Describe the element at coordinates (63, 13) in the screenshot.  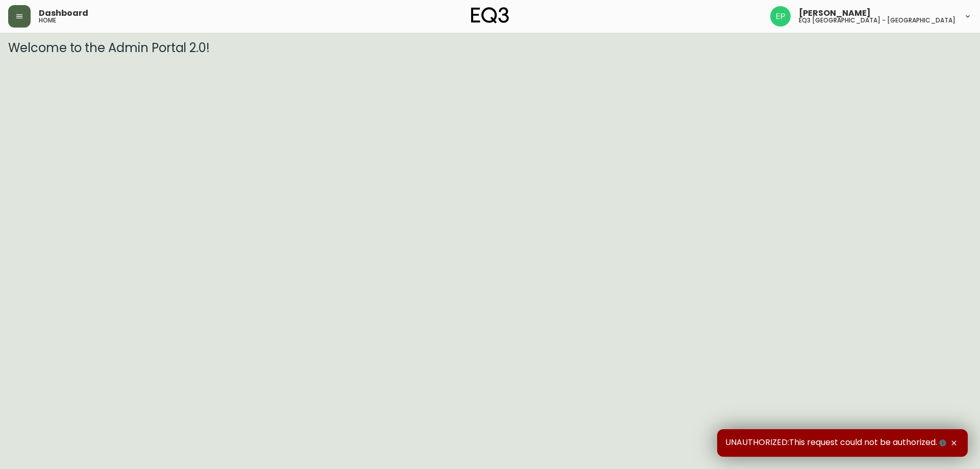
I see `span: Dashboard` at that location.